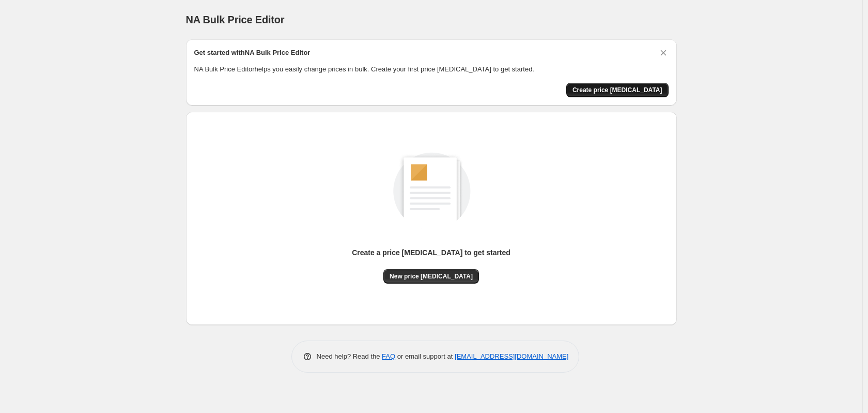  I want to click on button: Create price change job, so click(618, 90).